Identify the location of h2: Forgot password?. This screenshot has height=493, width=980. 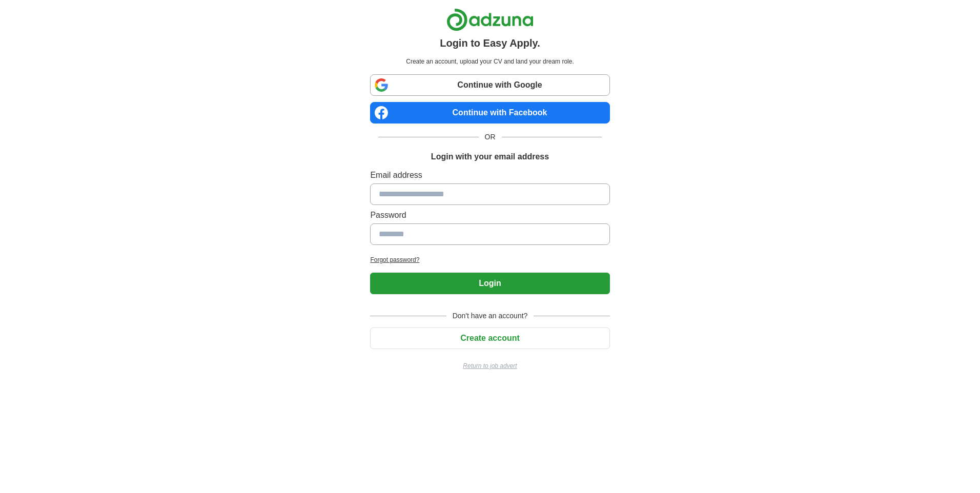
(489, 260).